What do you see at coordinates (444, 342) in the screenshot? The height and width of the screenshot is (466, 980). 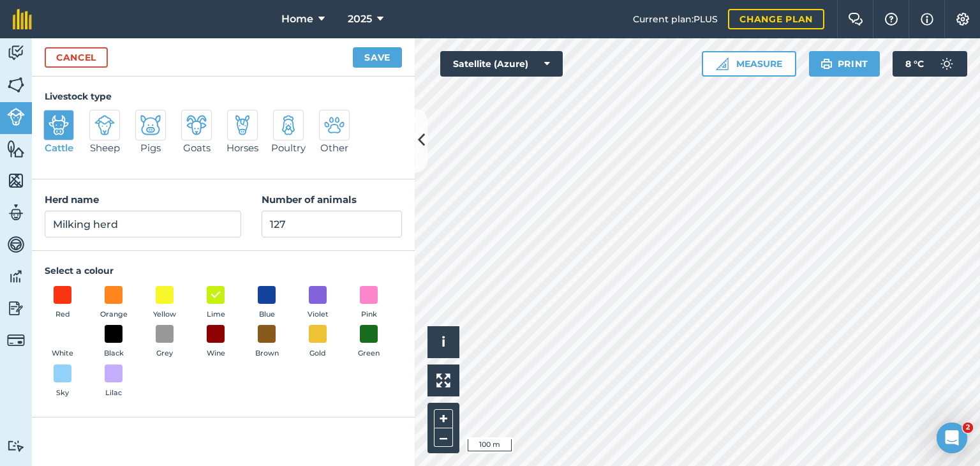 I see `span: i` at bounding box center [444, 342].